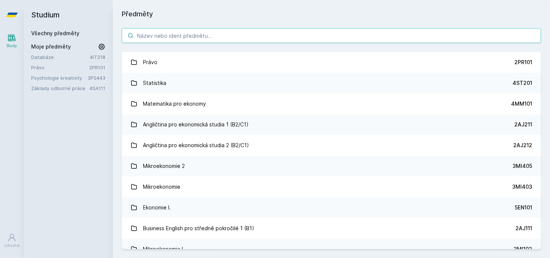 This screenshot has height=258, width=550. What do you see at coordinates (331, 83) in the screenshot?
I see `a: Statistika 4ST201` at bounding box center [331, 83].